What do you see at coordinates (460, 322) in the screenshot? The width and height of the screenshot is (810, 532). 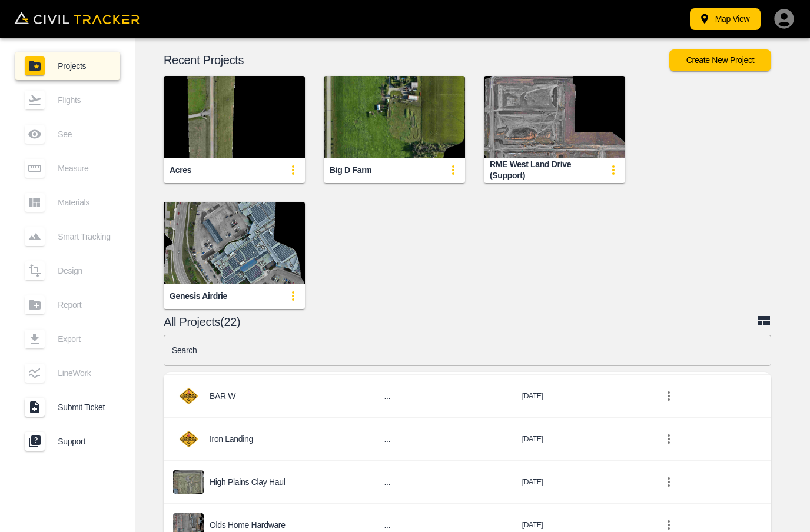 I see `p: All Projects(22)` at bounding box center [460, 322].